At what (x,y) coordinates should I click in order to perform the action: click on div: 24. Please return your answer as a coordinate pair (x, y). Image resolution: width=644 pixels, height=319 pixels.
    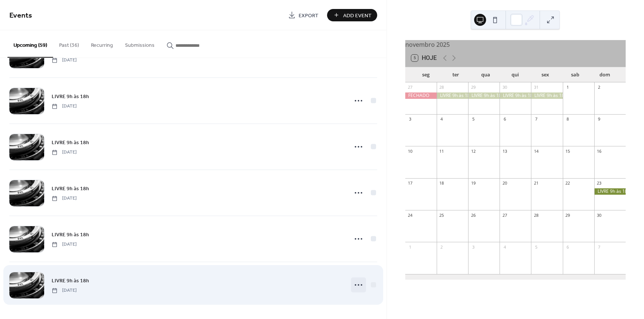
    Looking at the image, I should click on (410, 215).